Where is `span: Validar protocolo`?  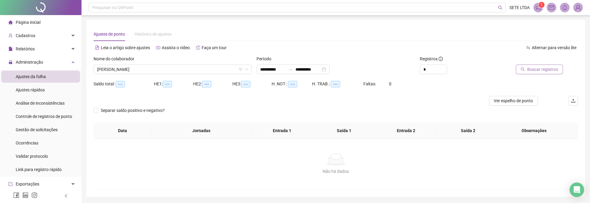
span: Validar protocolo is located at coordinates (32, 156).